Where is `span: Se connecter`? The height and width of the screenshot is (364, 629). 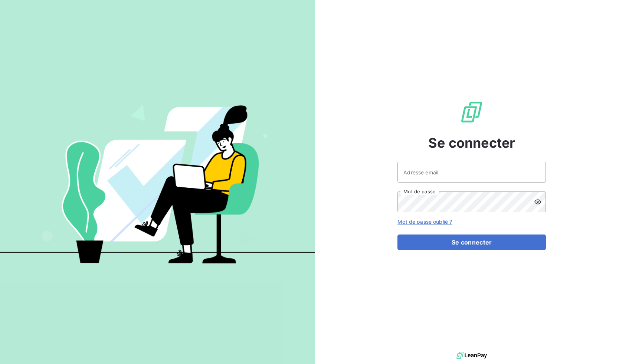 span: Se connecter is located at coordinates (472, 143).